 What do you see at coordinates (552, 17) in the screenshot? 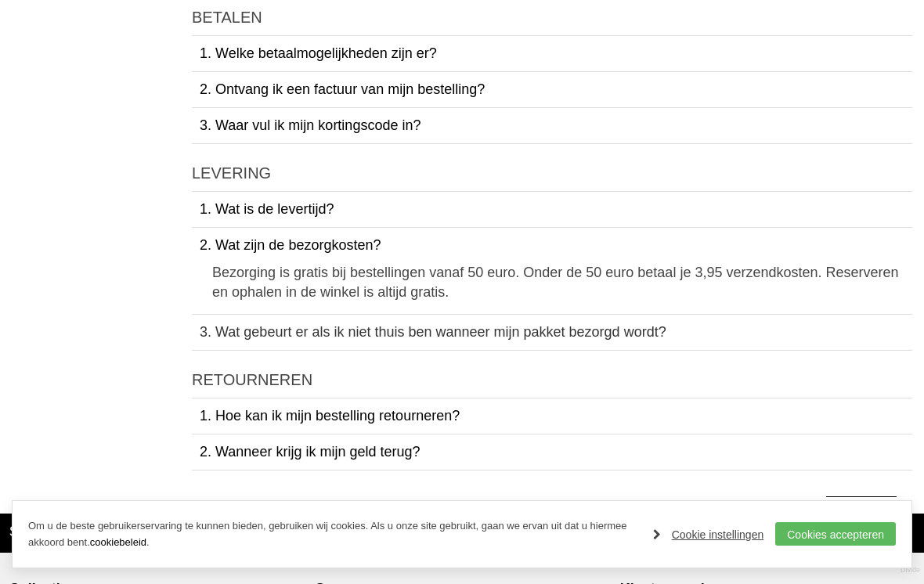
I see `h2: BETALEN` at bounding box center [552, 17].